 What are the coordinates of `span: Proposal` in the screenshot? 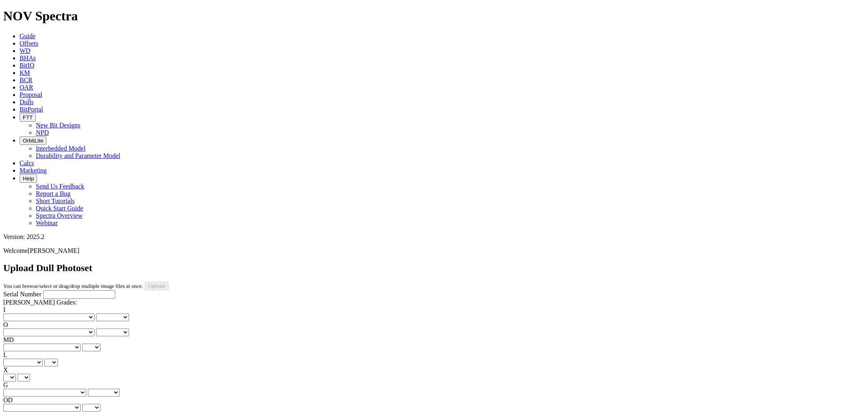 It's located at (31, 94).